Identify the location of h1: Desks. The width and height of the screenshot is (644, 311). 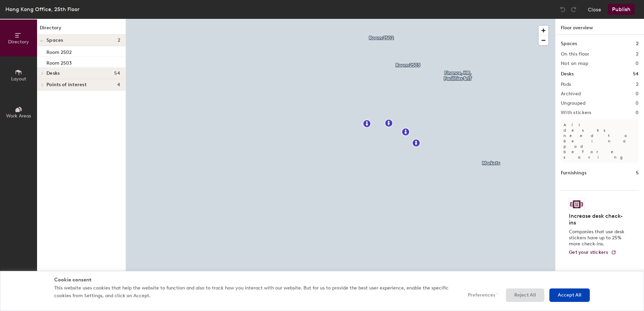
(567, 74).